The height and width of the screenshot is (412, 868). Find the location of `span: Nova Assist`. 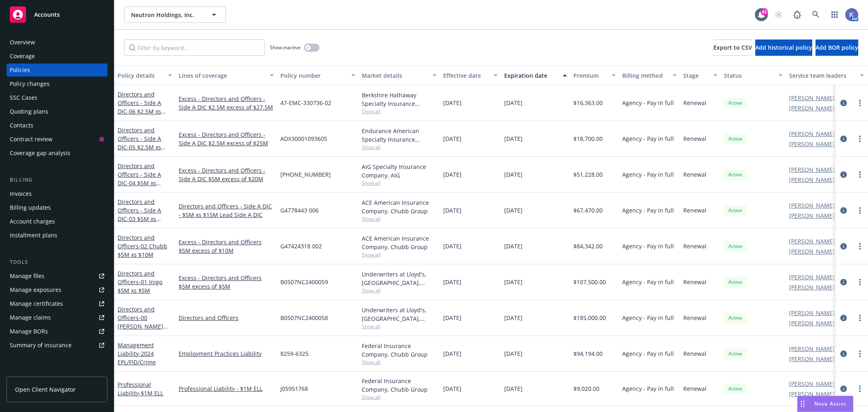

span: Nova Assist is located at coordinates (831, 404).